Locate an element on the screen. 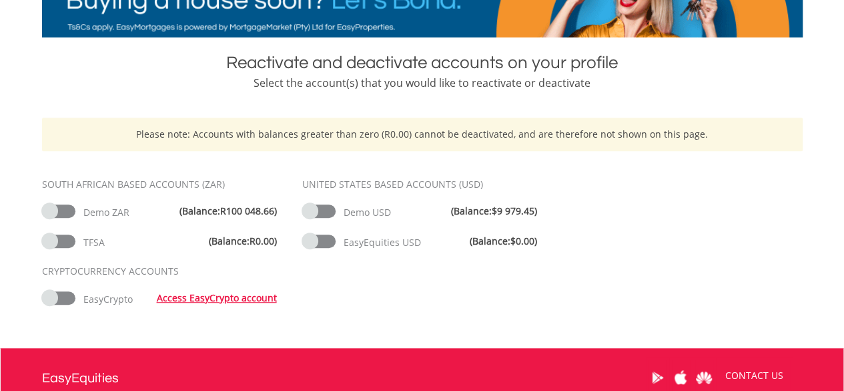  span: R0.00 is located at coordinates (262, 240).